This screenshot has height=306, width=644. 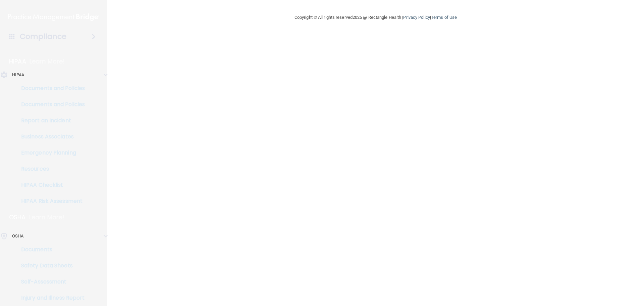 What do you see at coordinates (376, 17) in the screenshot?
I see `div: Copyright © All rights reserved 2025 @ Rectangle Health | |` at bounding box center [376, 17].